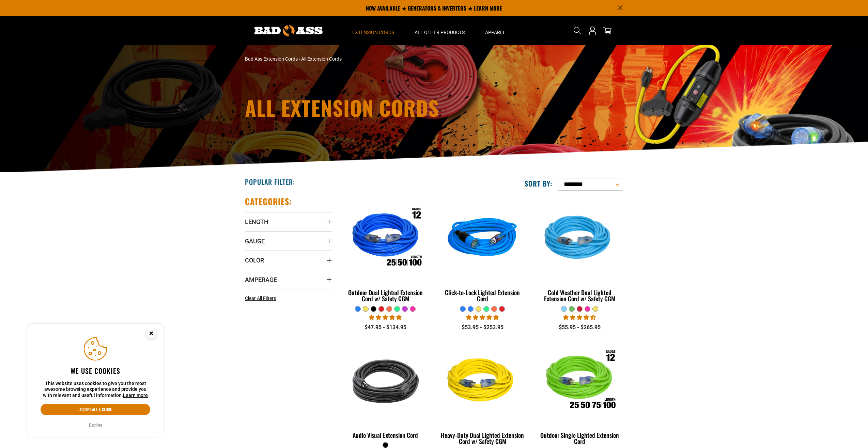 The image size is (868, 448). What do you see at coordinates (482, 251) in the screenshot?
I see `a: blue Click-to-Lock Lighted Extension Cord` at bounding box center [482, 251].